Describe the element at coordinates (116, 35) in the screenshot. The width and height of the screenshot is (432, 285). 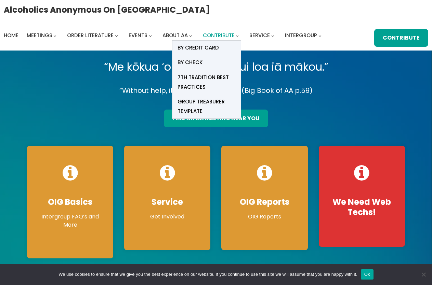
I see `button: Order Literature submenu` at that location.